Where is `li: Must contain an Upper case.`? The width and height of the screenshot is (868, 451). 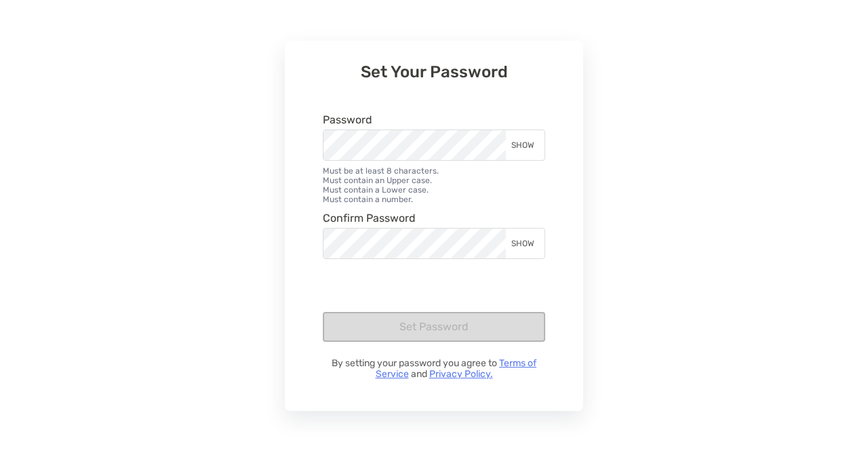
li: Must contain an Upper case. is located at coordinates (434, 180).